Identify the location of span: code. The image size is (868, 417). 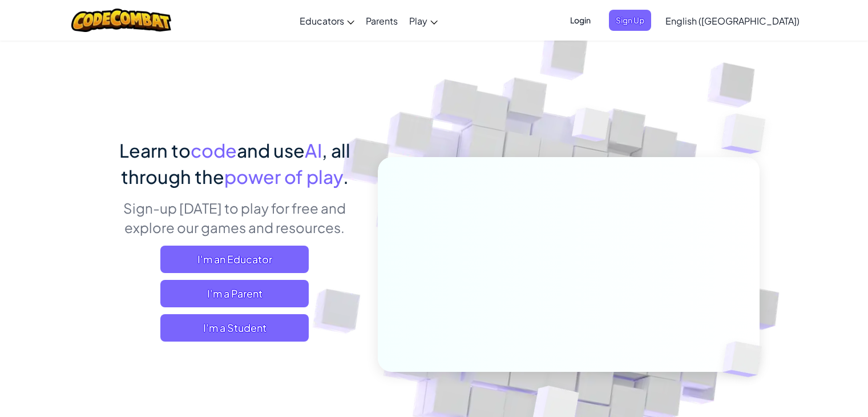
(214, 150).